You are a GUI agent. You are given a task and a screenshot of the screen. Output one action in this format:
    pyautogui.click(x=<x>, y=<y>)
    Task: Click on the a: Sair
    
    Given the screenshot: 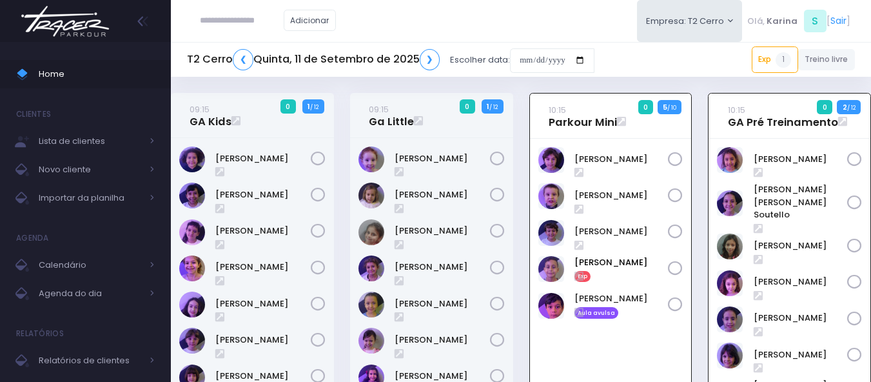 What is the action you would take?
    pyautogui.click(x=838, y=21)
    